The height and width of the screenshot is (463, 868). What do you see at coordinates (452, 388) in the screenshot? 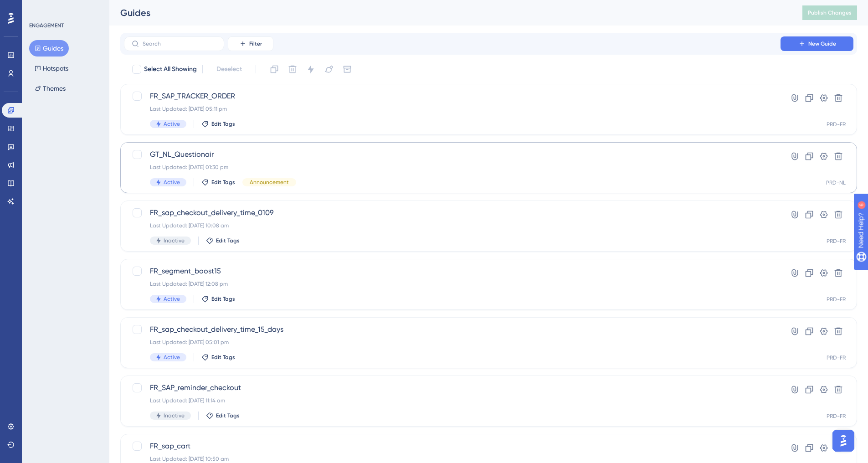
I see `span: FR_SAP_reminder_checkout` at bounding box center [452, 388].